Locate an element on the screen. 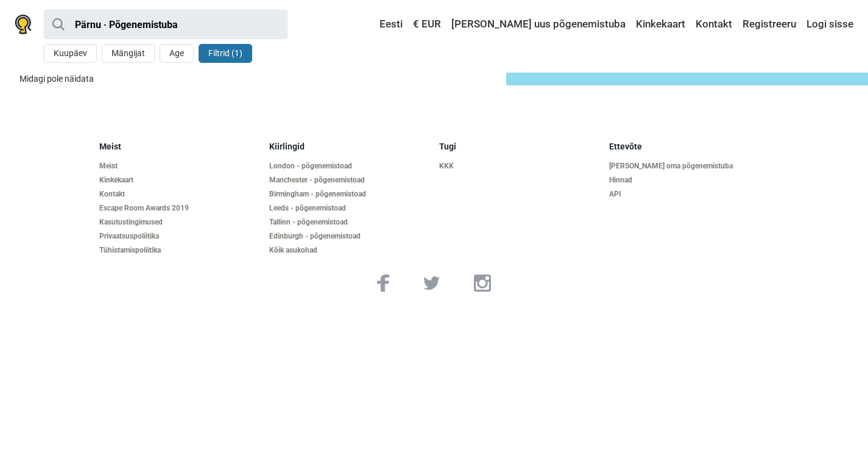 The width and height of the screenshot is (868, 471). button: Kuupäev is located at coordinates (70, 53).